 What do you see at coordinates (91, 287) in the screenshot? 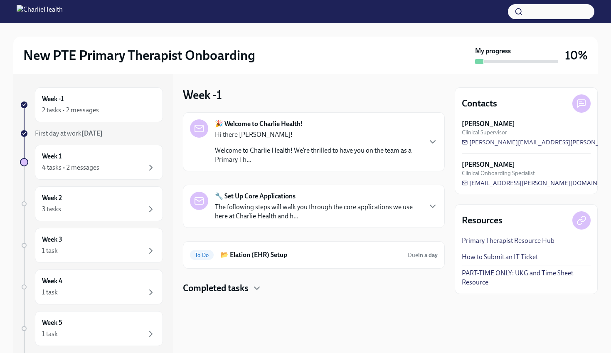
I see `a: Week 41 task` at bounding box center [91, 287].